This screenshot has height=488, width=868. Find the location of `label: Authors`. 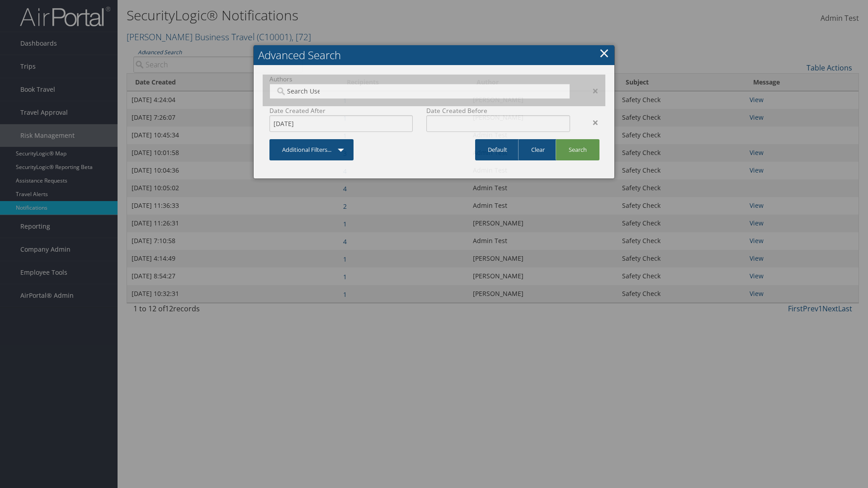

label: Authors is located at coordinates (420, 79).